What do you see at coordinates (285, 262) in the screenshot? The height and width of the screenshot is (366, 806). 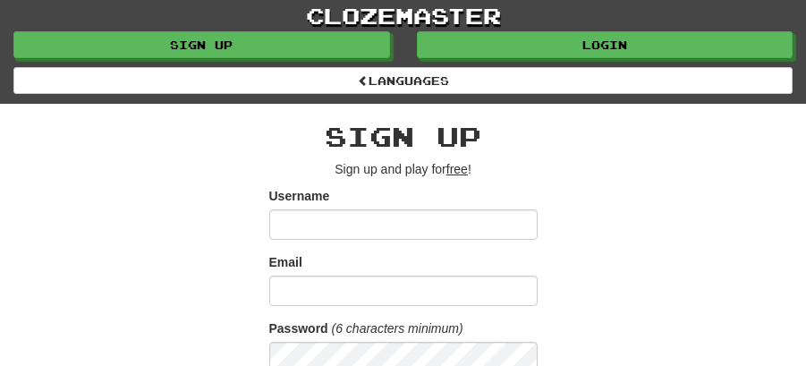 I see `label: Email` at bounding box center [285, 262].